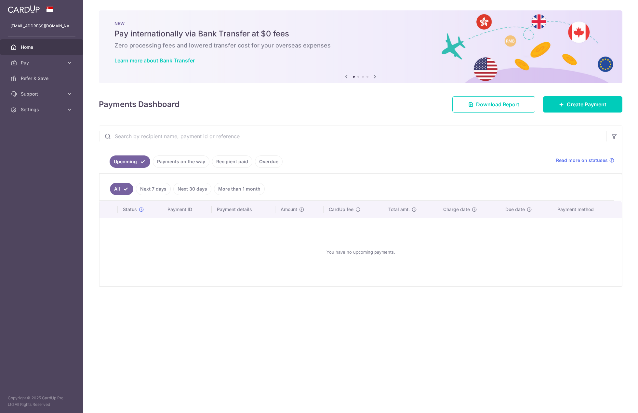 The height and width of the screenshot is (413, 638). Describe the element at coordinates (130, 210) in the screenshot. I see `span: Status` at that location.